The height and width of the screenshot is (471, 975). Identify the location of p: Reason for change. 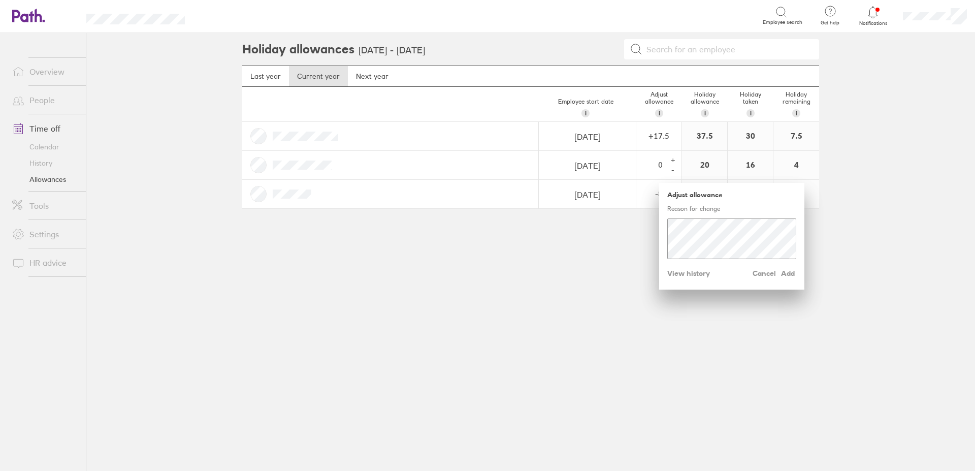
(732, 208).